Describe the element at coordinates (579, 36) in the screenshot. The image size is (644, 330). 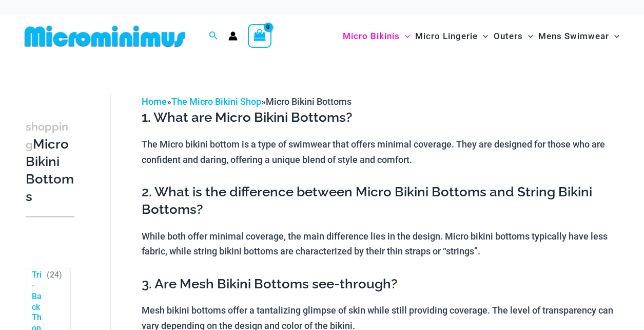
I see `a: Mens SwimwearMenu ToggleMenu Toggle` at that location.